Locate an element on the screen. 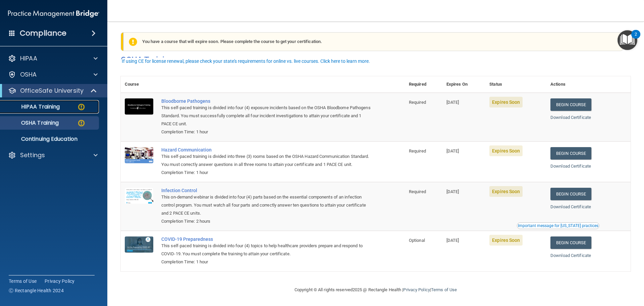 This screenshot has width=644, height=306. a: HIPAA is located at coordinates (52, 58).